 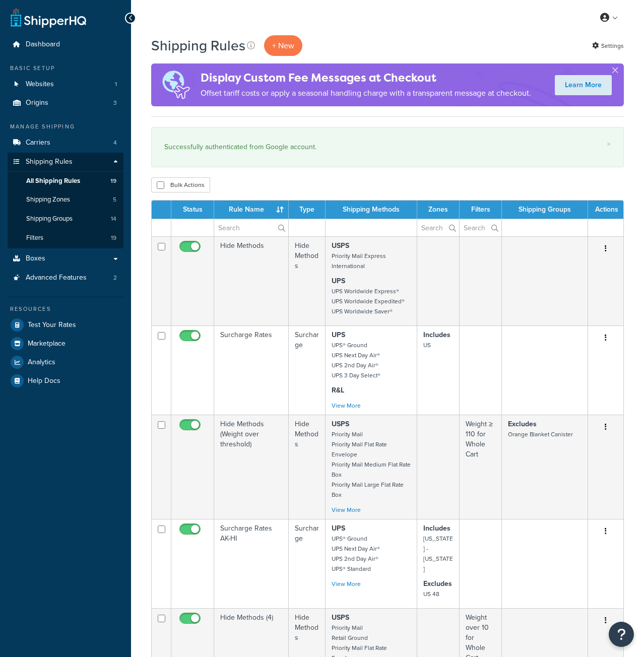 I want to click on button: Open Resource Center, so click(x=621, y=634).